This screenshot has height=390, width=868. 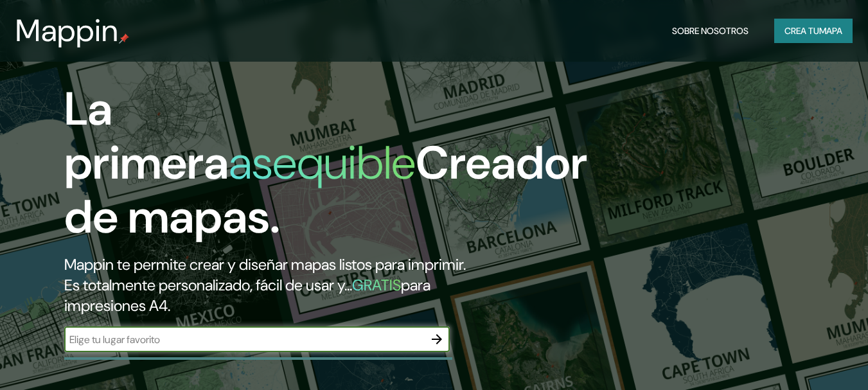 I want to click on font: Crea tu, so click(x=801, y=31).